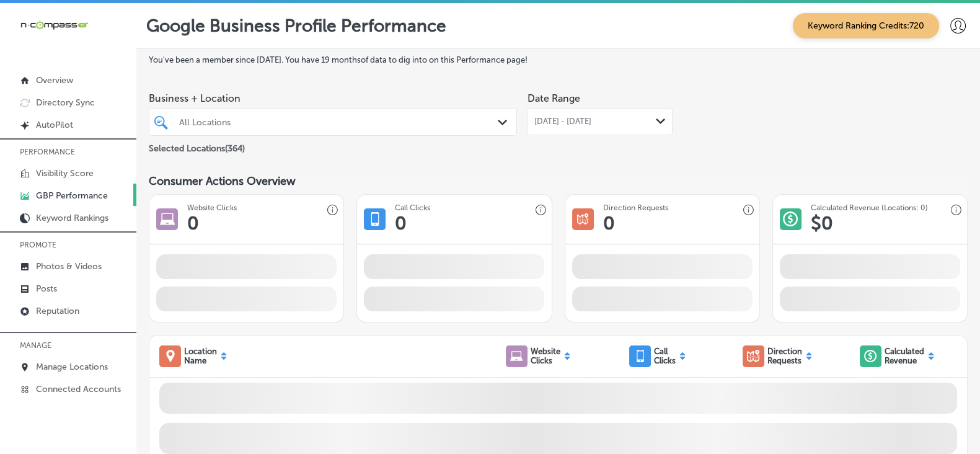  I want to click on h3: Direction Requests, so click(635, 208).